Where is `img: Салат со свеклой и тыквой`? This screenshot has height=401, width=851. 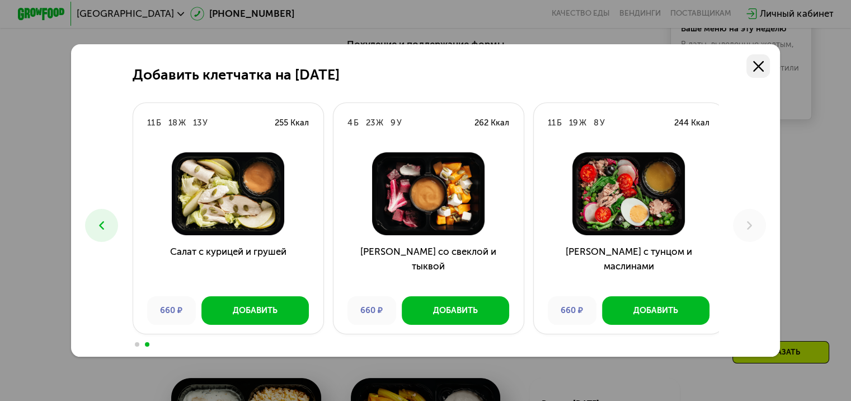 img: Салат со свеклой и тыквой is located at coordinates (428, 194).